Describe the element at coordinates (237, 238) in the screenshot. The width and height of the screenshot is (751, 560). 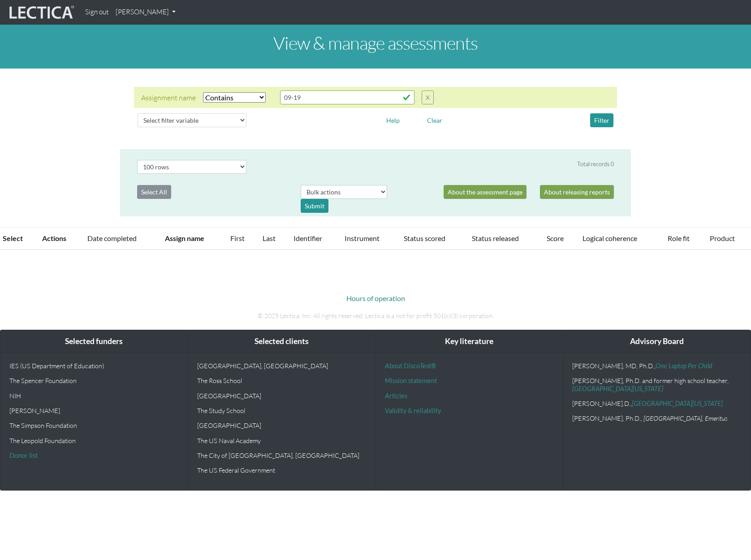
I see `a: First` at that location.